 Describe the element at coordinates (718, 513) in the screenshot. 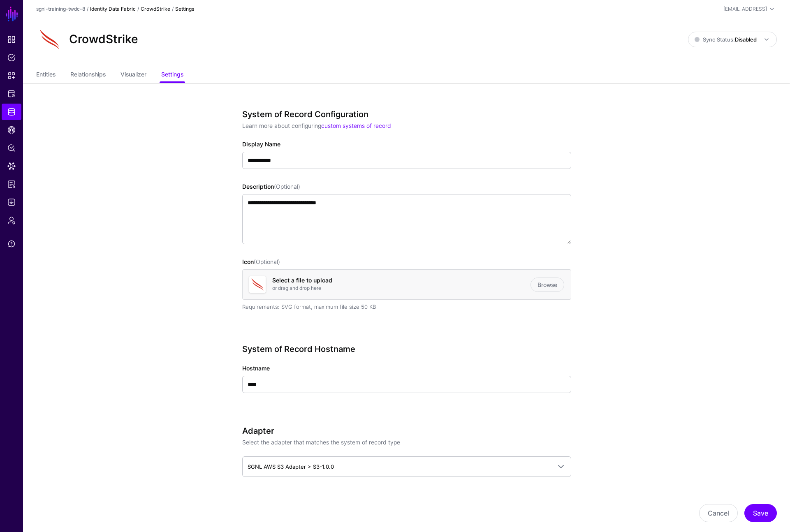

I see `button: Cancel` at that location.